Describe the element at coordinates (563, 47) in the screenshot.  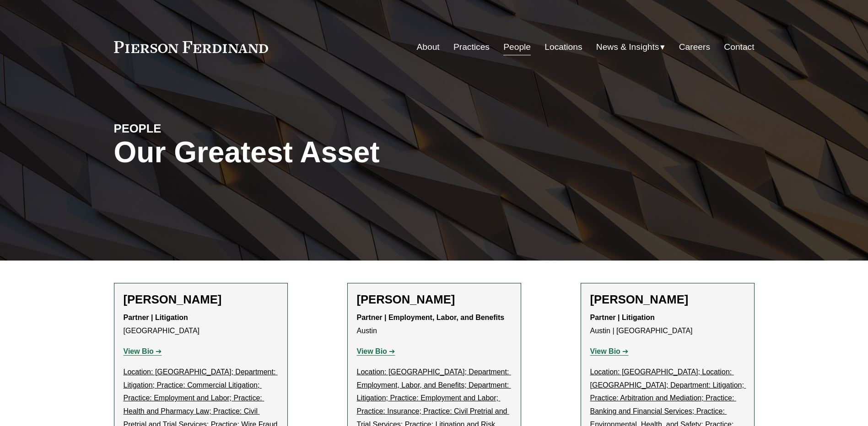
I see `a: Locations` at that location.